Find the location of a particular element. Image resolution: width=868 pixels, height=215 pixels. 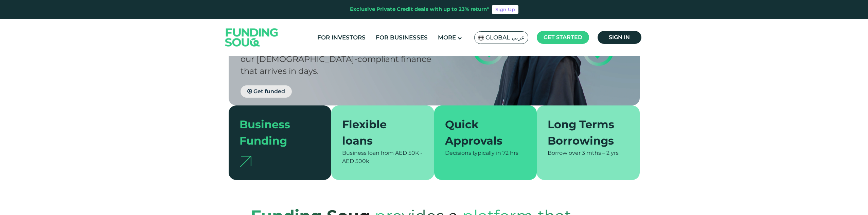

span: Decisions typically in is located at coordinates (473, 152).